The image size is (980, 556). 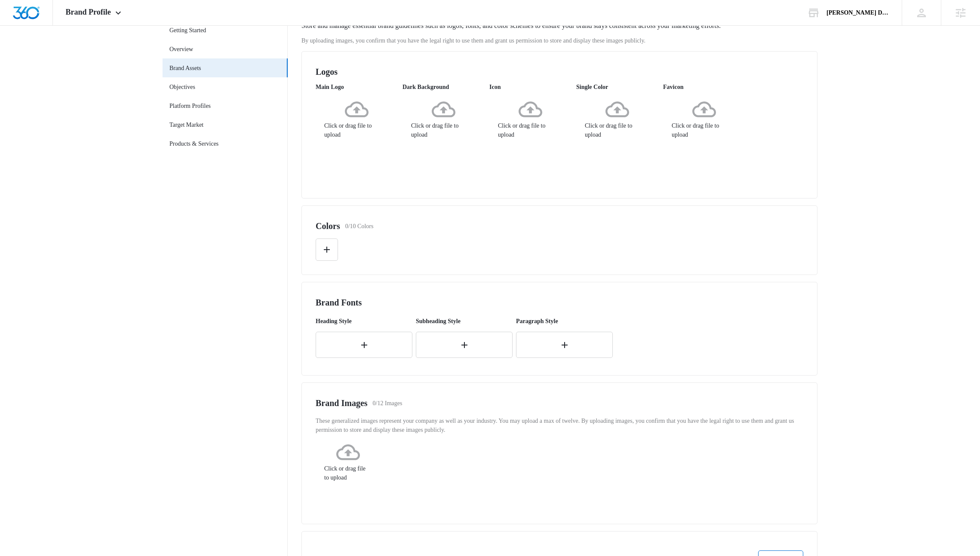 I want to click on p: Store and manage essential brand guidelines such as logos, fonts, and color schemes to ensure you..., so click(x=511, y=26).